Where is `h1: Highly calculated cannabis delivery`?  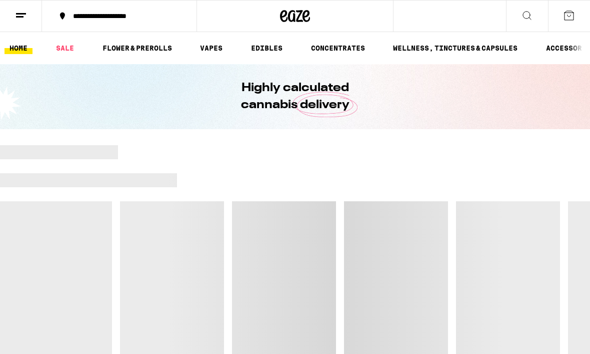
h1: Highly calculated cannabis delivery is located at coordinates (295, 97).